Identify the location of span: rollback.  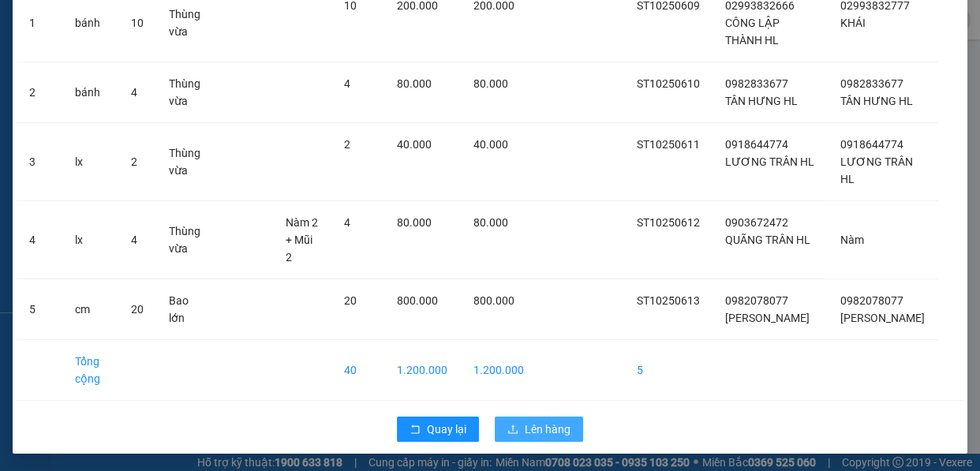
(415, 430).